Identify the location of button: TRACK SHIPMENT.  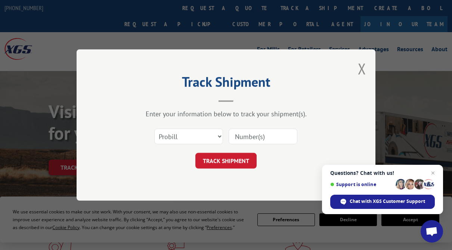
(226, 161).